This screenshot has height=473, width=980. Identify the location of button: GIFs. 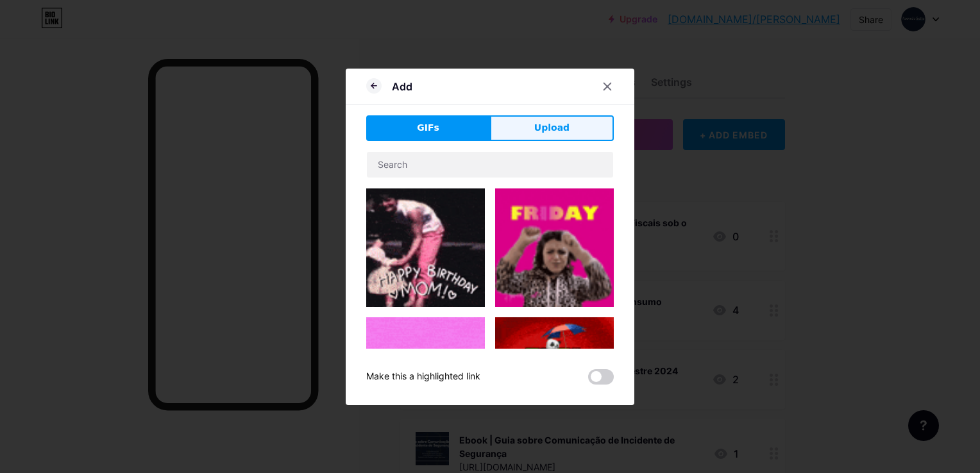
(428, 128).